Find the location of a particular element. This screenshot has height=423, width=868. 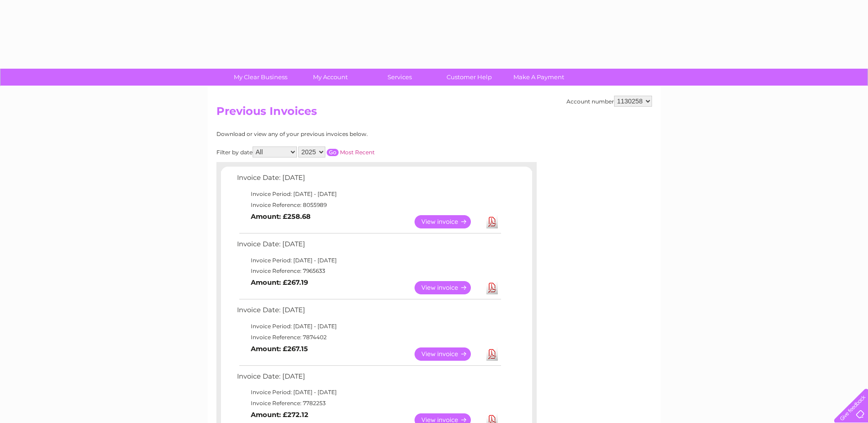

b: Amount: £272.12 is located at coordinates (279, 414).